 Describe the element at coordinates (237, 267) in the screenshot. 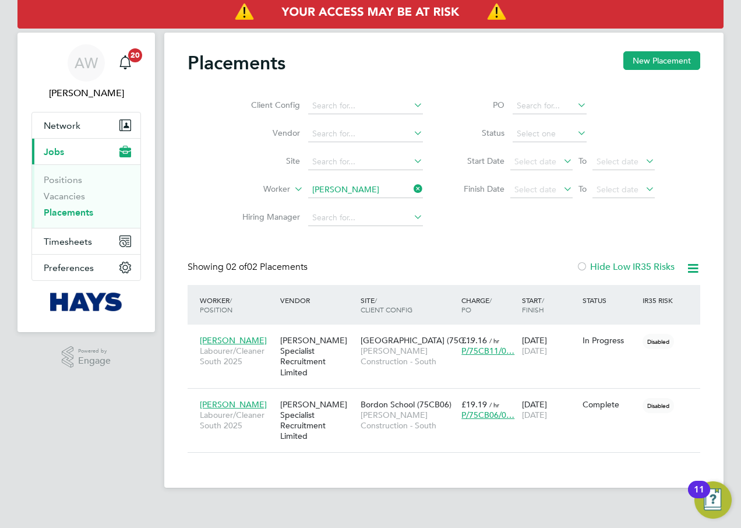

I see `span: 02 of` at that location.